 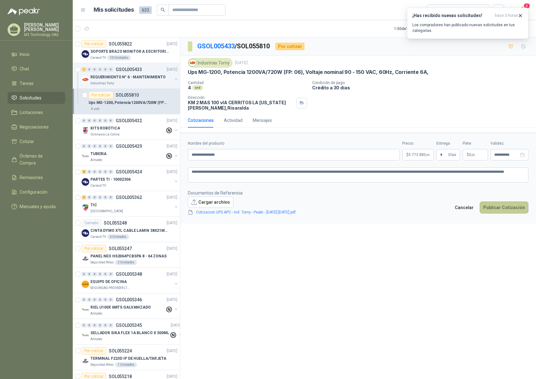 What do you see at coordinates (115, 223) in the screenshot?
I see `p: SOL055248` at bounding box center [115, 223].